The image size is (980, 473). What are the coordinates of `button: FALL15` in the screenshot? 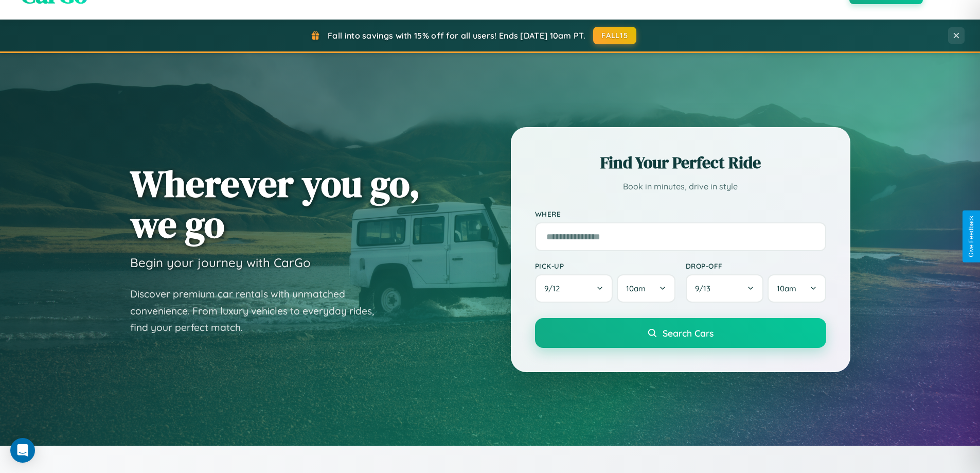 It's located at (615, 36).